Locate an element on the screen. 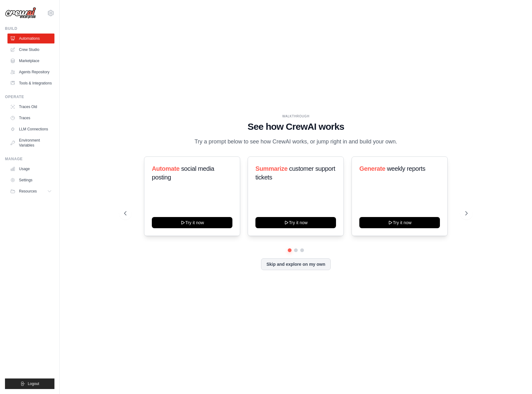  div: Operate is located at coordinates (30, 97).